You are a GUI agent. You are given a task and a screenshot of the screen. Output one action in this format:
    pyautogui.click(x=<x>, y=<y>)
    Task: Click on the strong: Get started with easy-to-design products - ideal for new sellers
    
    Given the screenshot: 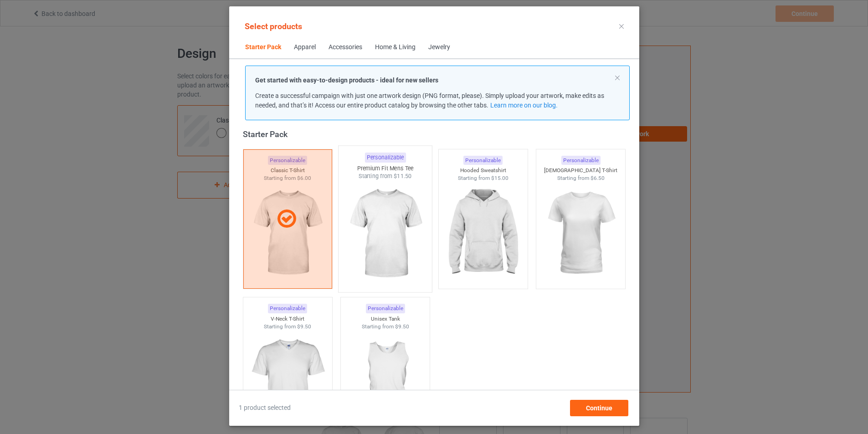 What is the action you would take?
    pyautogui.click(x=347, y=80)
    